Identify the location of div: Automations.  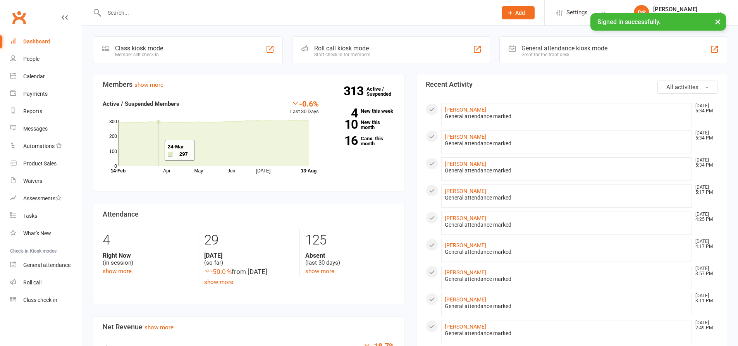
(39, 146).